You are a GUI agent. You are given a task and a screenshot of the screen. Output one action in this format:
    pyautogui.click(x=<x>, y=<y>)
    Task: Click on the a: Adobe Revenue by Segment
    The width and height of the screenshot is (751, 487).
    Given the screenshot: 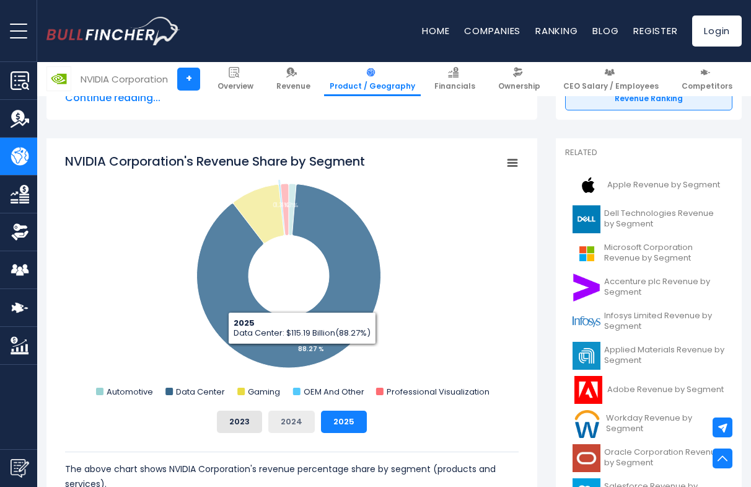 What is the action you would take?
    pyautogui.click(x=649, y=389)
    